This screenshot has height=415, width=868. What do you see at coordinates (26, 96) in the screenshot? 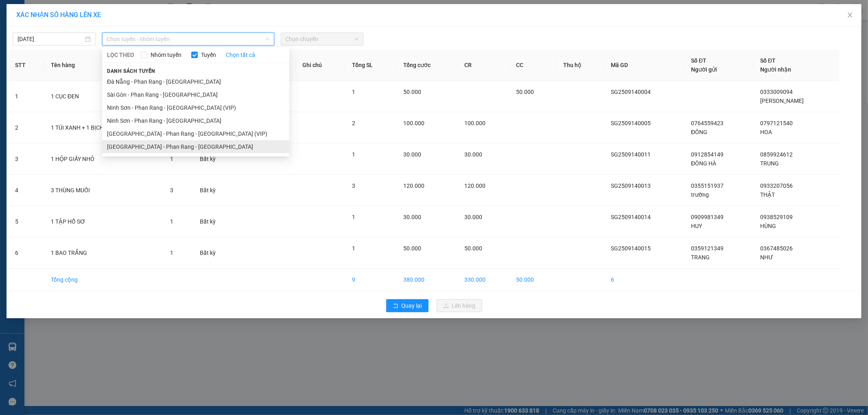
I see `td: 1` at bounding box center [26, 96].